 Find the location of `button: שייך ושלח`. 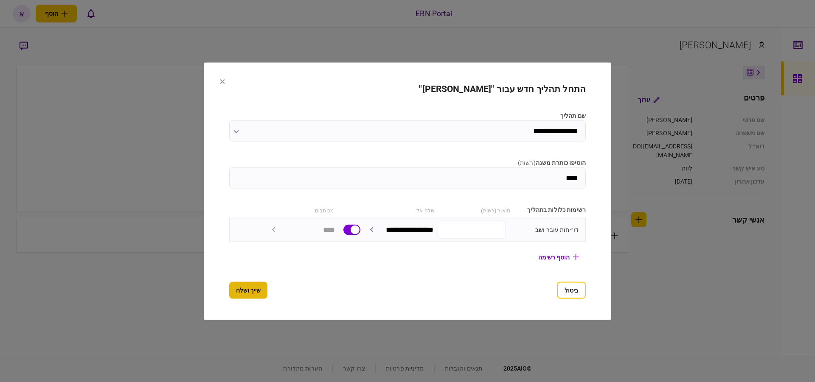

button: שייך ושלח is located at coordinates (248, 290).